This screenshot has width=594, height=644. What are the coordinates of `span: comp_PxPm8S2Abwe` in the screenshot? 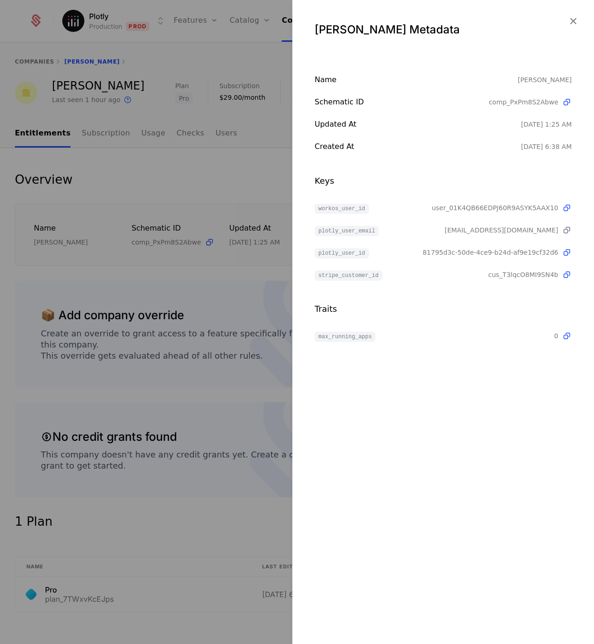 It's located at (523, 102).